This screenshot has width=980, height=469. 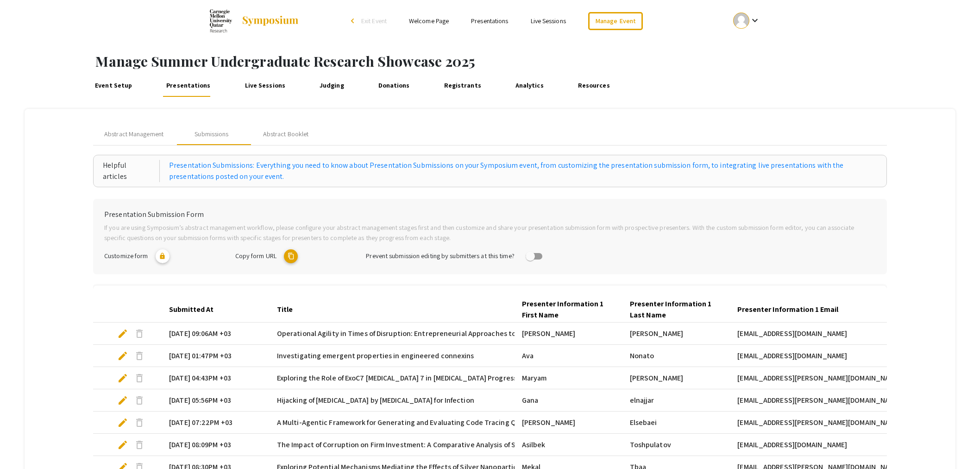 What do you see at coordinates (569, 401) in the screenshot?
I see `mat-cell: Gana` at bounding box center [569, 401].